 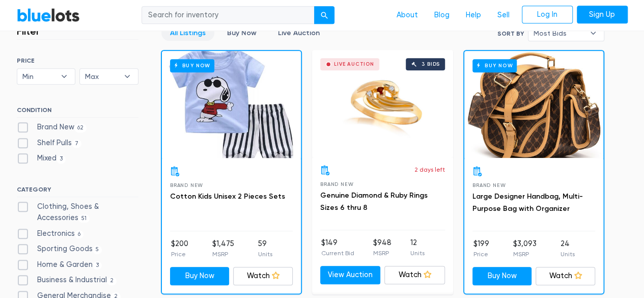 What do you see at coordinates (84, 219) in the screenshot?
I see `span: 51` at bounding box center [84, 219].